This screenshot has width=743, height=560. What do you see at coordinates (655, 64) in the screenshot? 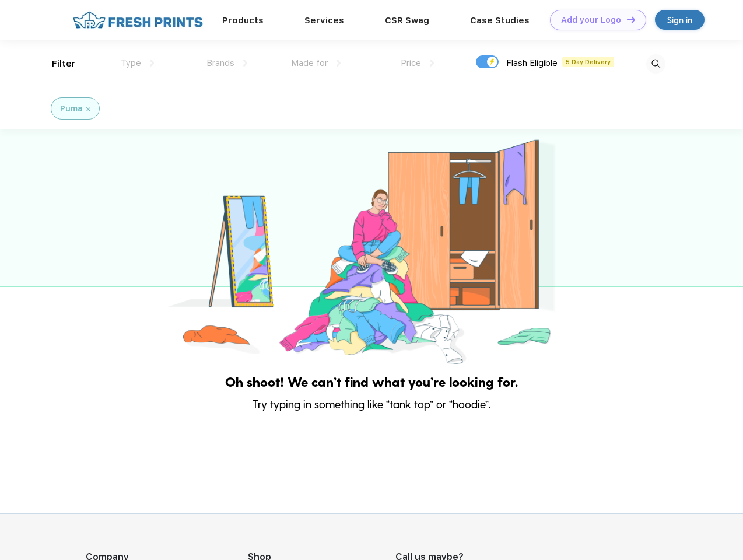
I see `img: desktop_search.svg` at bounding box center [655, 64].